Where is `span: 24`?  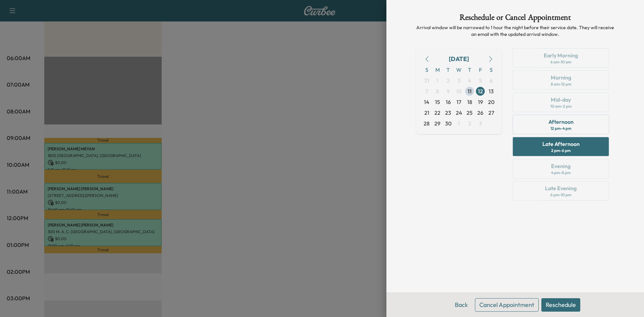
span: 24 is located at coordinates (459, 112).